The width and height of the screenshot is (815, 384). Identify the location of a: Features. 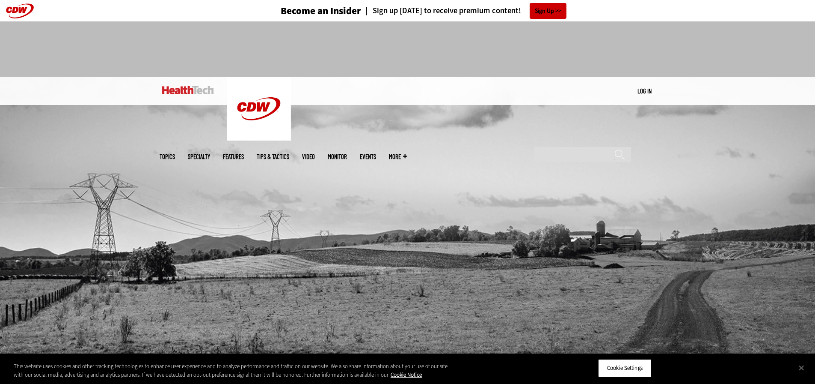
(233, 156).